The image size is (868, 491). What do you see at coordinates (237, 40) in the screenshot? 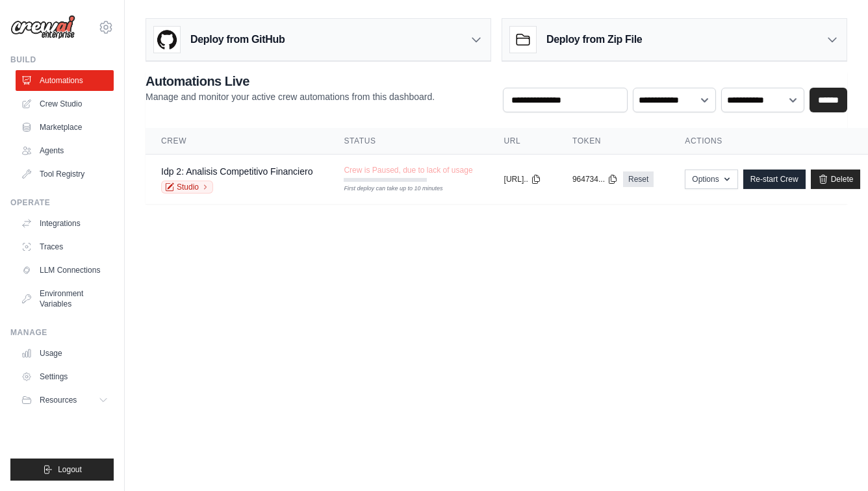
I see `h3: Deploy from GitHub` at bounding box center [237, 40].